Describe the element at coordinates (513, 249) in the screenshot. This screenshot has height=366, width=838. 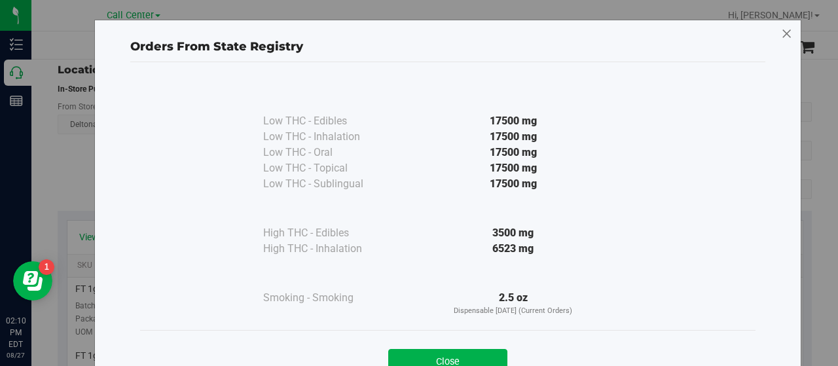
I see `div: 6523 mg` at that location.